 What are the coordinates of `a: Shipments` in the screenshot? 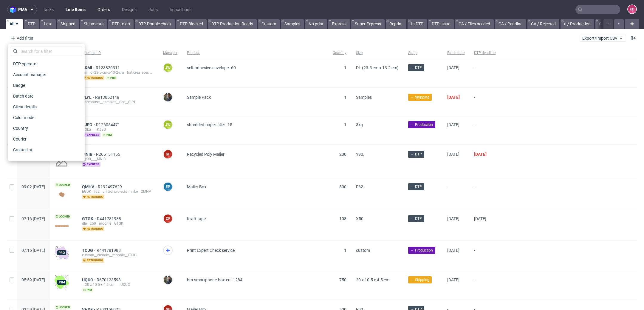 It's located at (94, 24).